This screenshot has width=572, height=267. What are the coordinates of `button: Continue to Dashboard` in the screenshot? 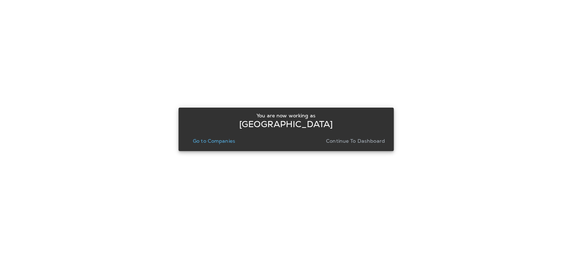 It's located at (355, 141).